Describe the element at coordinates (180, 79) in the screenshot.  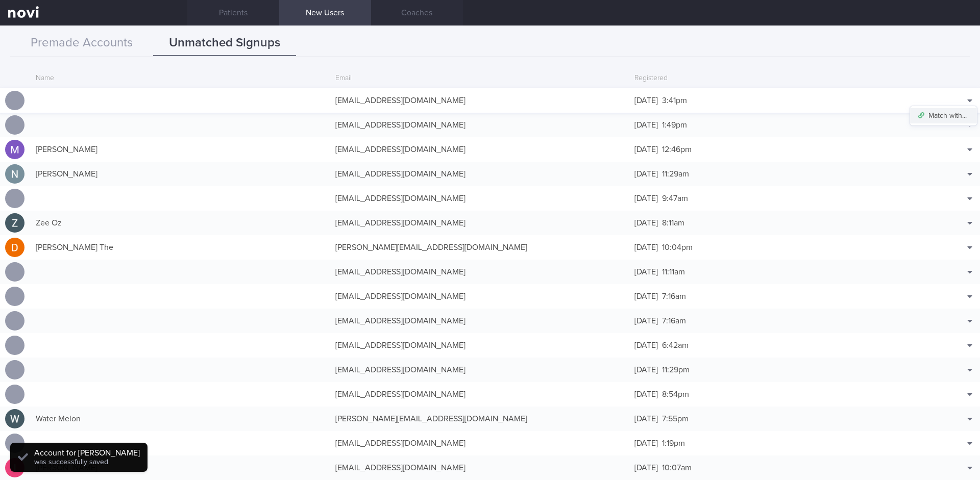
I see `div: Name` at that location.